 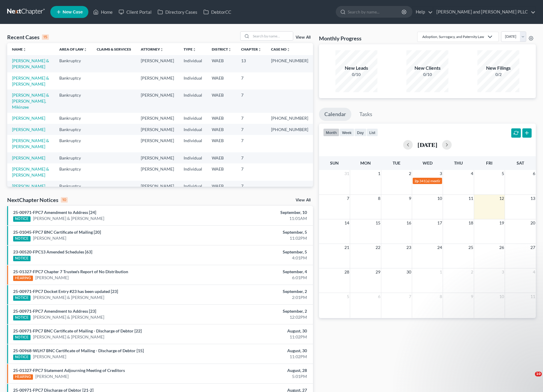 I want to click on div: New Clients, so click(x=427, y=68).